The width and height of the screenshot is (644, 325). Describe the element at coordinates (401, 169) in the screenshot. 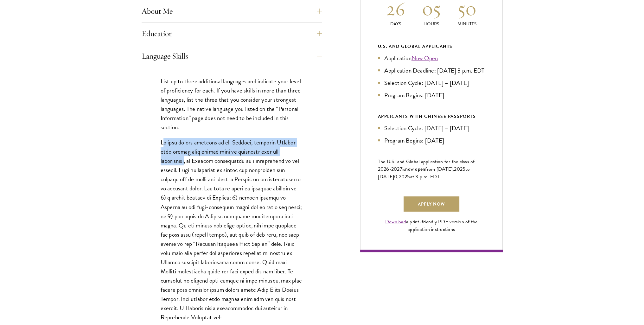

I see `span: 7` at that location.